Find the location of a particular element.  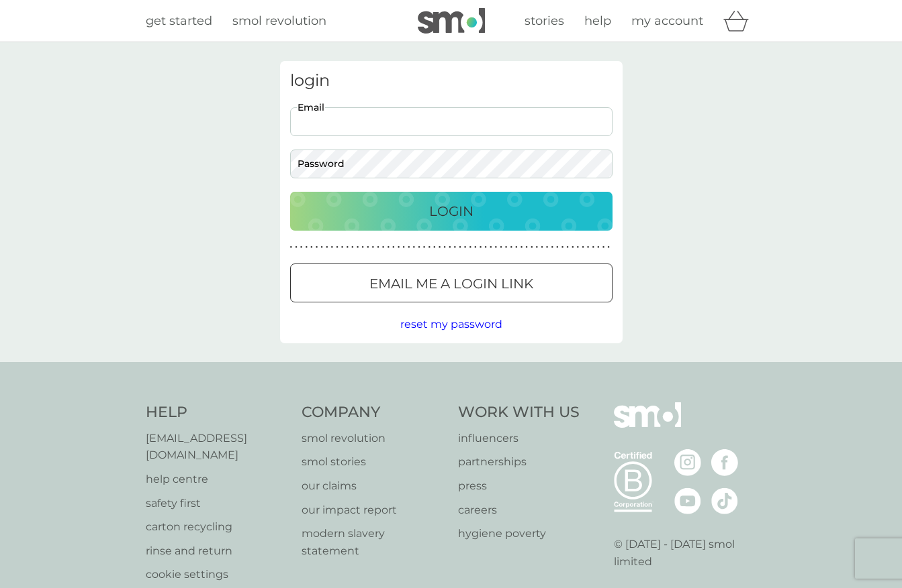

p: cookie settings is located at coordinates (217, 575).